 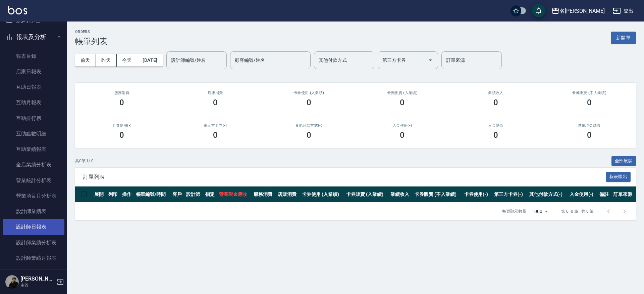 What do you see at coordinates (624, 194) in the screenshot?
I see `th: 訂單來源` at bounding box center [624, 194].